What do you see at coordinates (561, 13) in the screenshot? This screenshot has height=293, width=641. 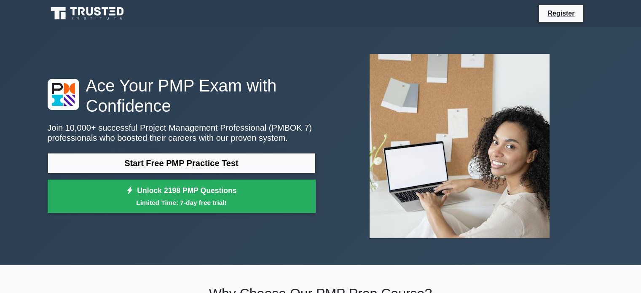 I see `a: Register` at bounding box center [561, 13].